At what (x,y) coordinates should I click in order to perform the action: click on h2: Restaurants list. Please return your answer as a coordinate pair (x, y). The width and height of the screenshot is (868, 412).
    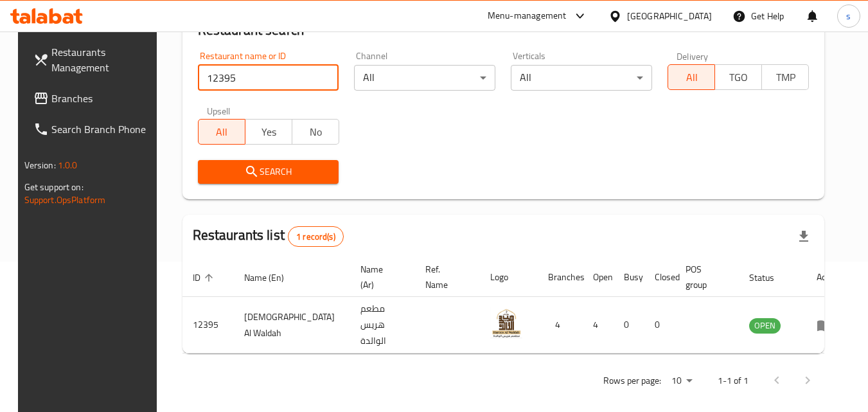
    Looking at the image, I should click on (268, 236).